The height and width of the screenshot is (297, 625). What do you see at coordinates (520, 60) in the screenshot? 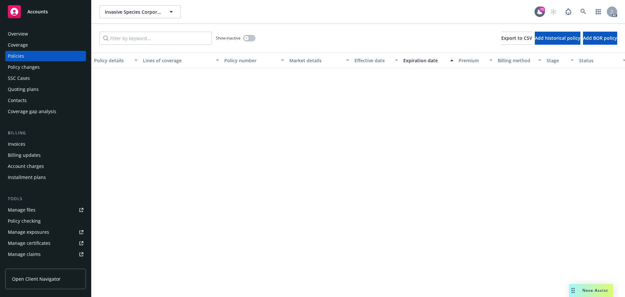
I see `button: Billing method` at bounding box center [520, 60].